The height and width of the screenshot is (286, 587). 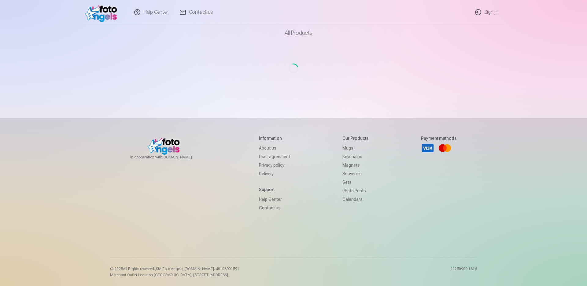 What do you see at coordinates (274, 190) in the screenshot?
I see `h5: Support` at bounding box center [274, 190].